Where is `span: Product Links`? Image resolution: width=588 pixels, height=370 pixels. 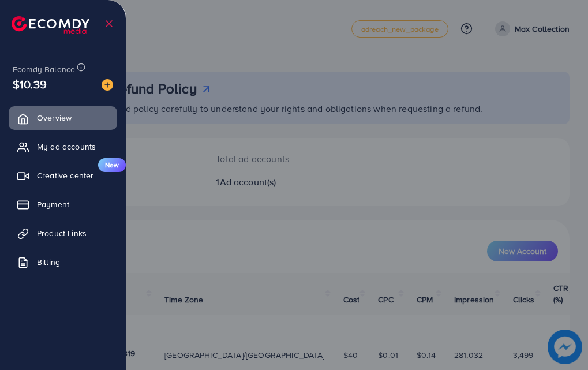
span: Product Links is located at coordinates (62, 233).